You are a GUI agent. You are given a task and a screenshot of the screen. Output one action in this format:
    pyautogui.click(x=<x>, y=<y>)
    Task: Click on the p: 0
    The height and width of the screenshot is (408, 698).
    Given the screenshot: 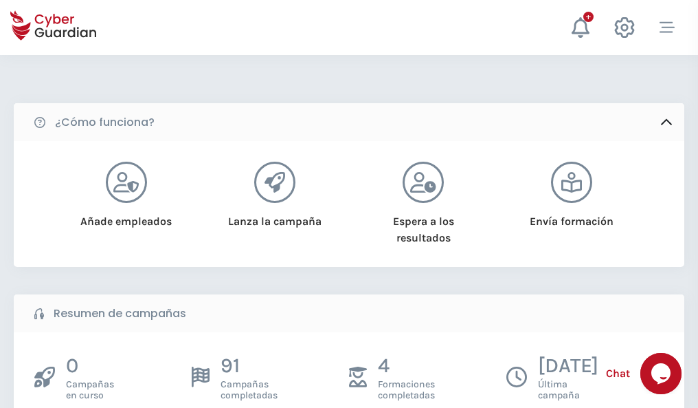 What is the action you would take?
    pyautogui.click(x=90, y=366)
    